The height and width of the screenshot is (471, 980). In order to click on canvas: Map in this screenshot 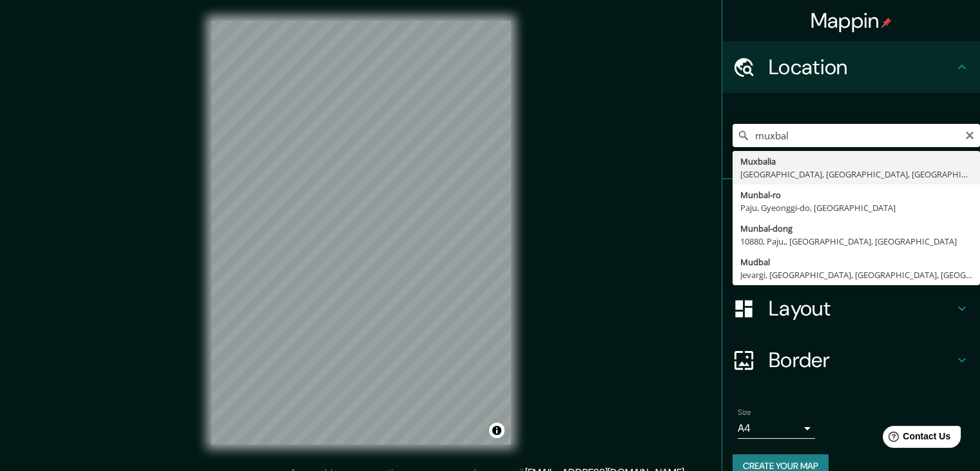, I will do `click(361, 232)`.